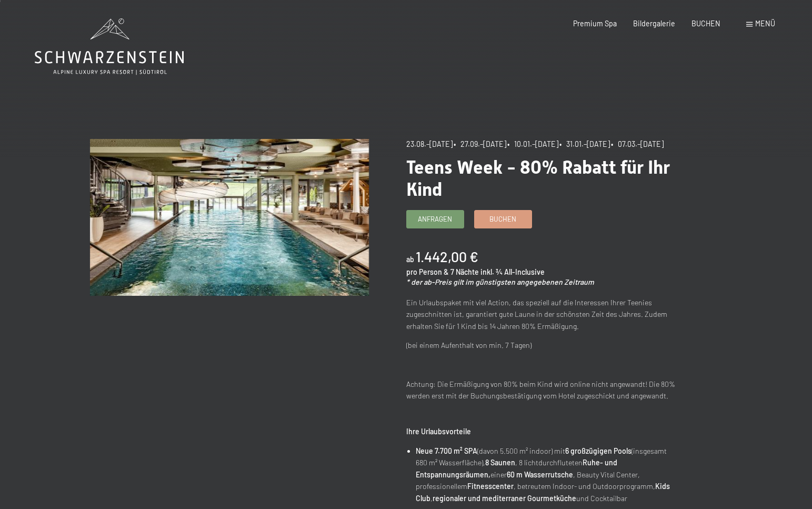 The image size is (812, 509). I want to click on span: BUCHEN, so click(706, 23).